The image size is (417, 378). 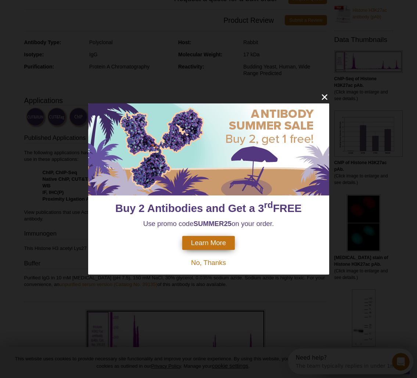 I want to click on span: Learn More, so click(x=209, y=243).